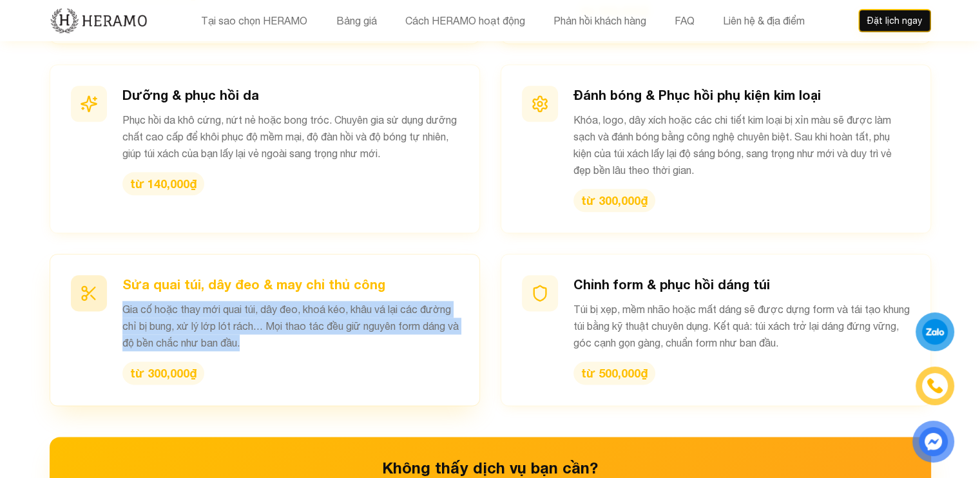 This screenshot has width=980, height=478. I want to click on button: Đặt lịch ngay, so click(894, 20).